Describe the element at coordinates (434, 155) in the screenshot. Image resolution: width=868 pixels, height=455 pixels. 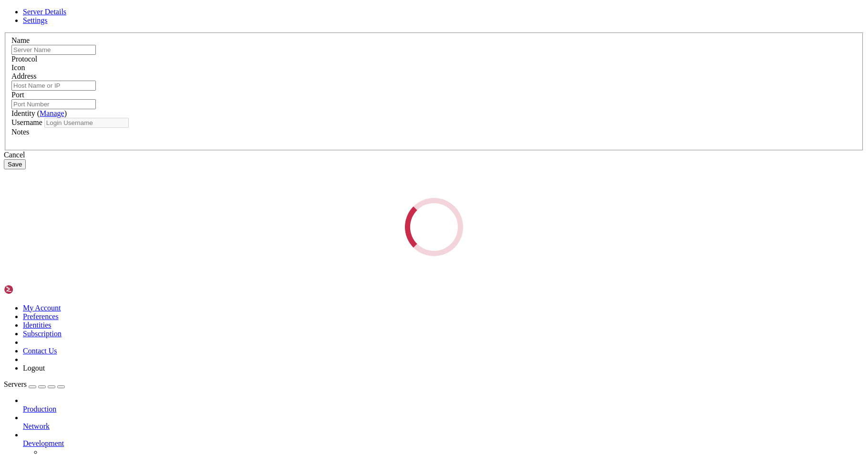
I see `div: Cancel` at that location.